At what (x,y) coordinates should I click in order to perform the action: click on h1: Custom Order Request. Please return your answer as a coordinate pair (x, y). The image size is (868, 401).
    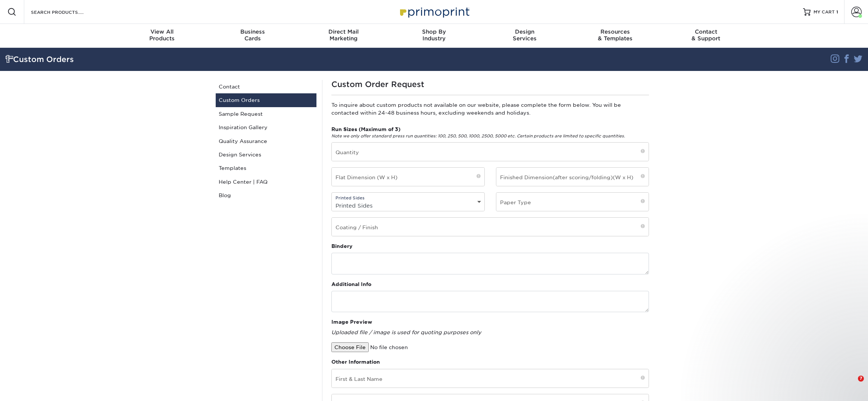
    Looking at the image, I should click on (490, 84).